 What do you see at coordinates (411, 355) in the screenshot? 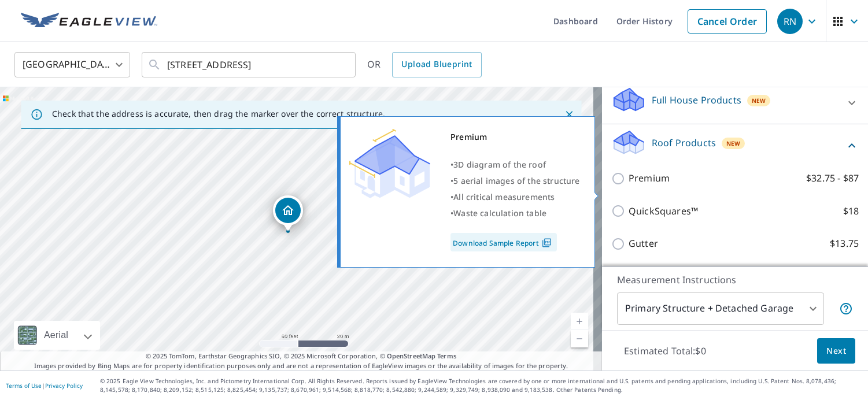
I see `a: OpenStreetMap` at bounding box center [411, 355].